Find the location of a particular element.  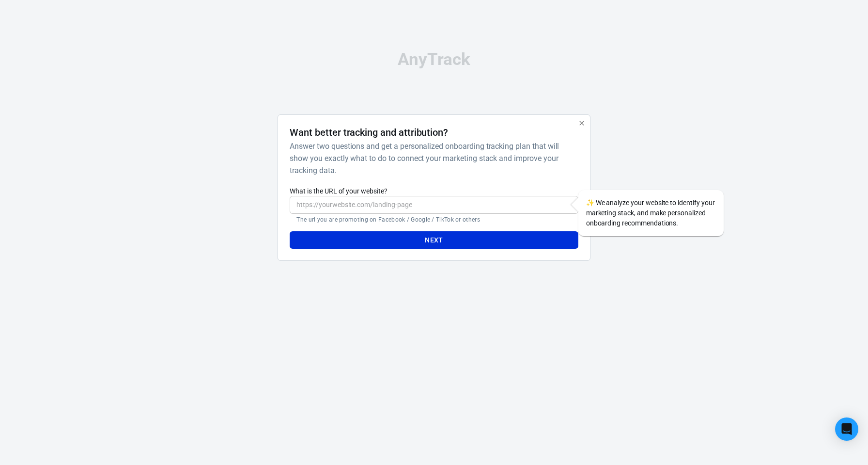

div: AnyTrack is located at coordinates (434, 59).